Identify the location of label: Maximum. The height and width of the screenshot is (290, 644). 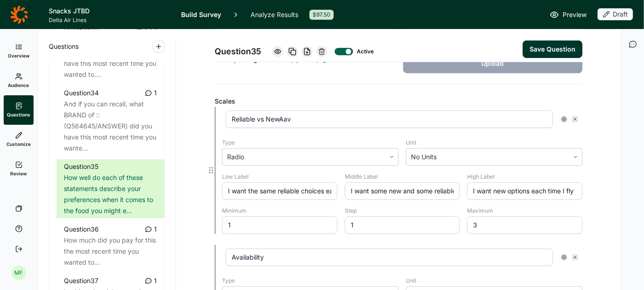
(525, 211).